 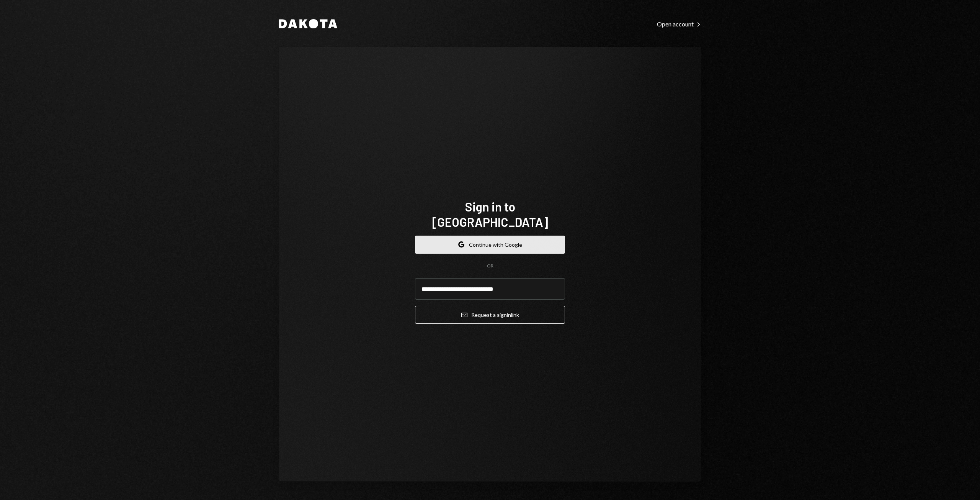 What do you see at coordinates (679, 24) in the screenshot?
I see `a: Open account` at bounding box center [679, 24].